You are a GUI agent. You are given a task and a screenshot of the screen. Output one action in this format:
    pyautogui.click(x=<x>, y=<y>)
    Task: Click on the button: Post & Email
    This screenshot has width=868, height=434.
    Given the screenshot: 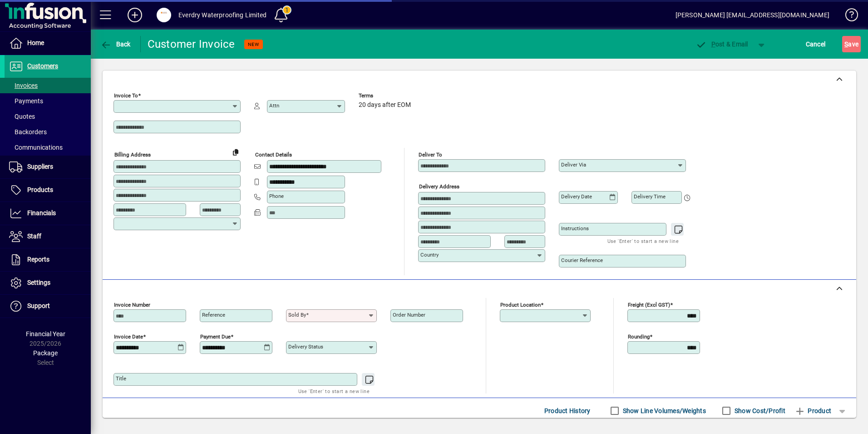 What is the action you would take?
    pyautogui.click(x=722, y=44)
    